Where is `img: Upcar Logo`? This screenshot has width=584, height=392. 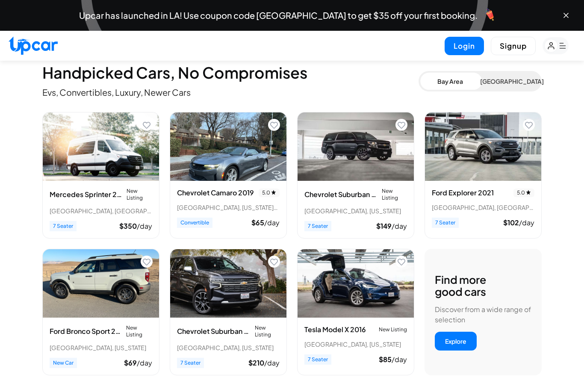
img: Upcar Logo is located at coordinates (33, 45).